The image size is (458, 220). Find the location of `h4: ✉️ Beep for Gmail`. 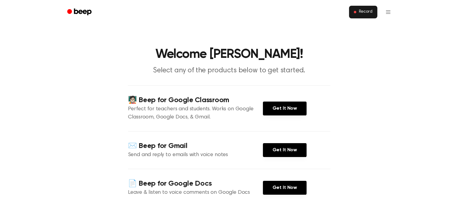

h4: ✉️ Beep for Gmail is located at coordinates (196, 146).